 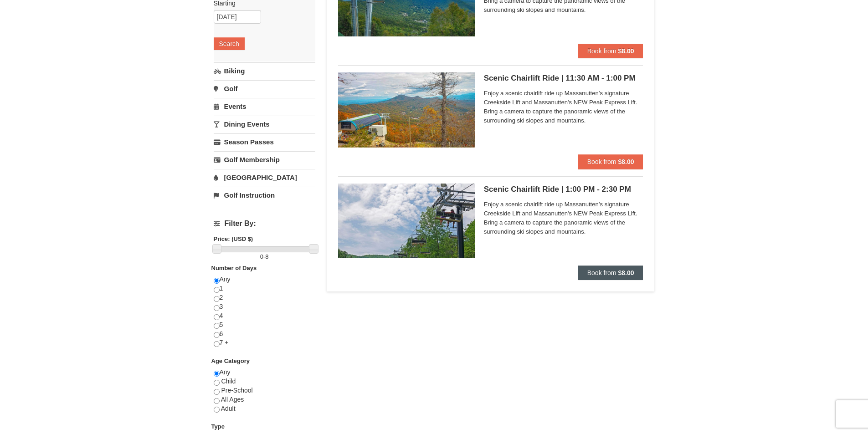 I want to click on a: Season Passes, so click(x=264, y=142).